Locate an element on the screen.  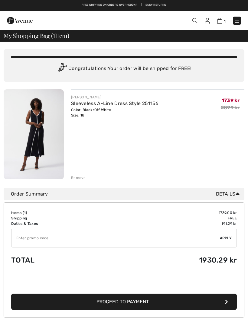
td: 1739.00 kr is located at coordinates (170, 213).